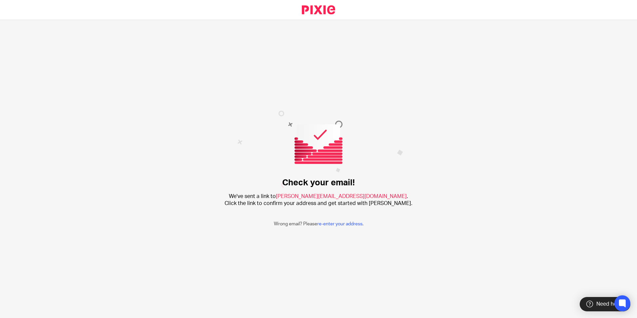 This screenshot has height=318, width=637. Describe the element at coordinates (340, 224) in the screenshot. I see `a: re-enter your address` at that location.